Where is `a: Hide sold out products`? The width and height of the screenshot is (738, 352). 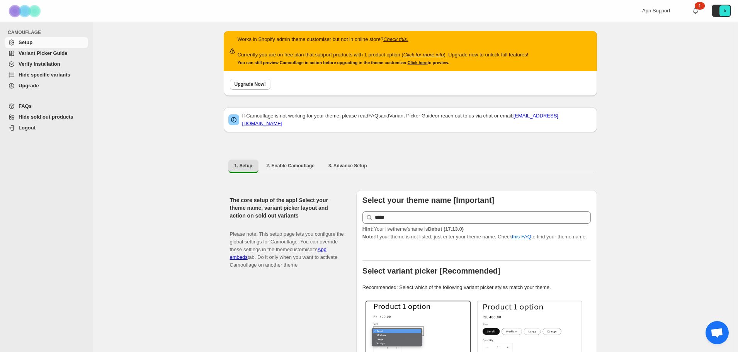 a: Hide sold out products is located at coordinates (46, 117).